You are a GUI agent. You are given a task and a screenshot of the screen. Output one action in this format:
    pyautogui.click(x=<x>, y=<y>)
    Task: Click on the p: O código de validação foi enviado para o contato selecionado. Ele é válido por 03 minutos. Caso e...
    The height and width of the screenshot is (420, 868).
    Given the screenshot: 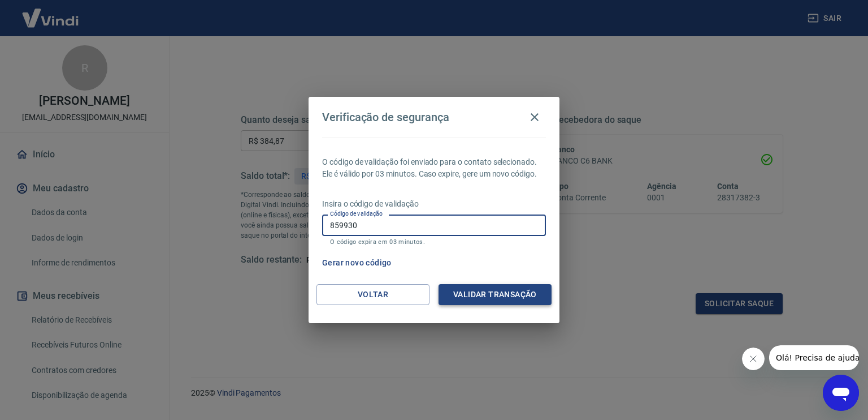 What is the action you would take?
    pyautogui.click(x=434, y=168)
    